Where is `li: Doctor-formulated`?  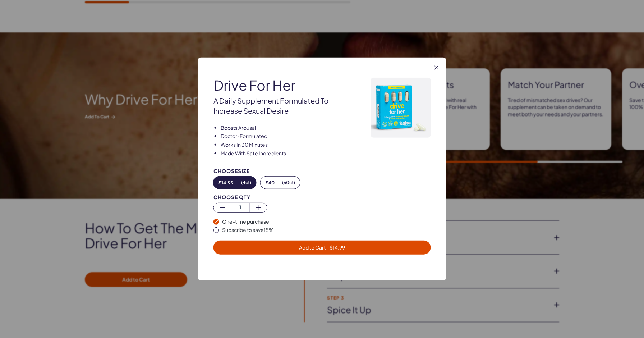
li: Doctor-formulated is located at coordinates (286, 136).